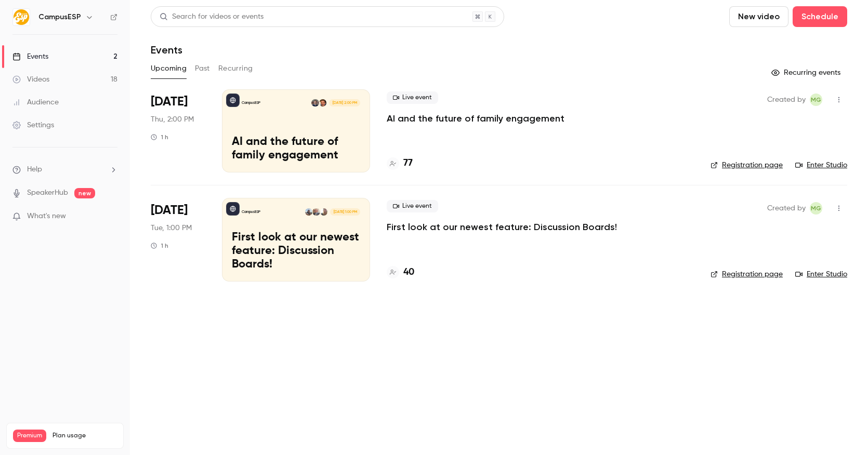 The image size is (868, 455). I want to click on li: help-dropdown-opener, so click(65, 169).